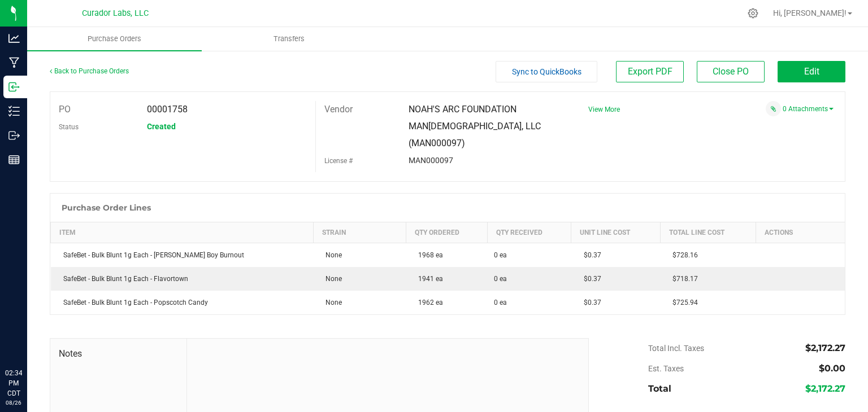 Image resolution: width=868 pixels, height=412 pixels. I want to click on span: Edit, so click(811, 71).